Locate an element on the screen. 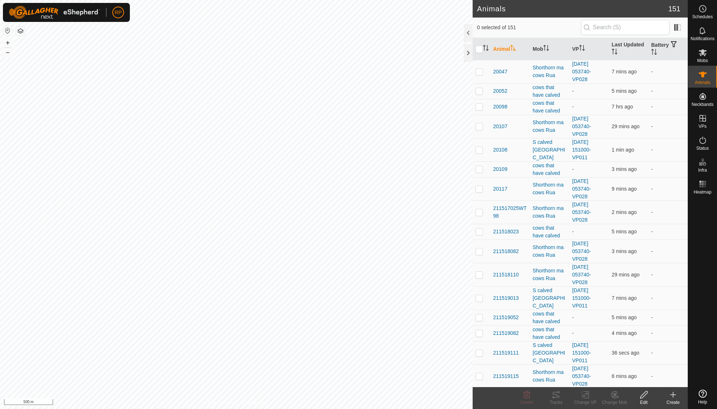  span: 20108 is located at coordinates (500, 150).